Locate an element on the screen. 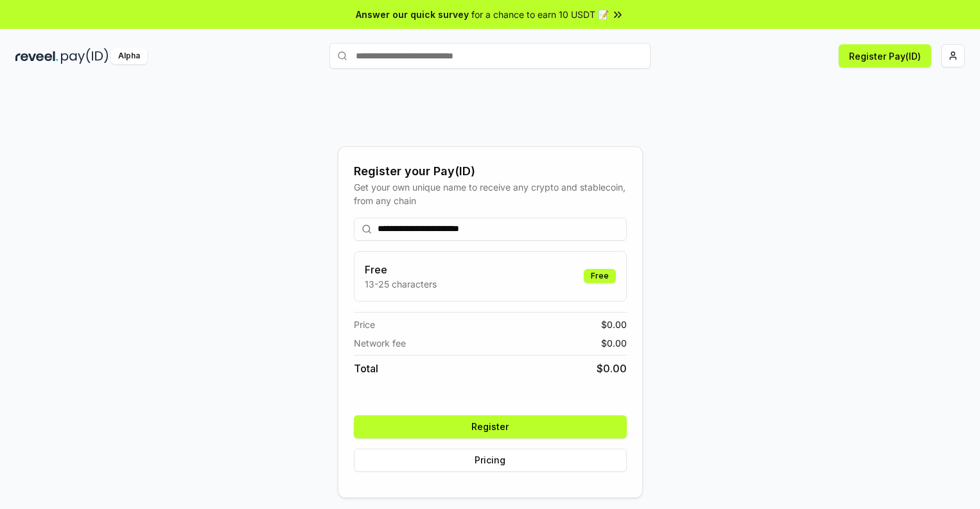 The image size is (980, 509). span: Total is located at coordinates (366, 368).